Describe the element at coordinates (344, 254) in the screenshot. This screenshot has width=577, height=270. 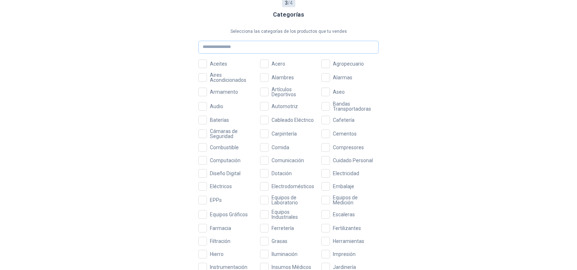
I see `span: Impresión` at that location.